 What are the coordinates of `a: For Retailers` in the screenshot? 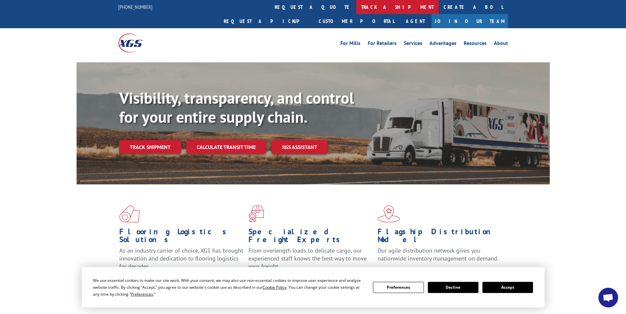 It's located at (382, 44).